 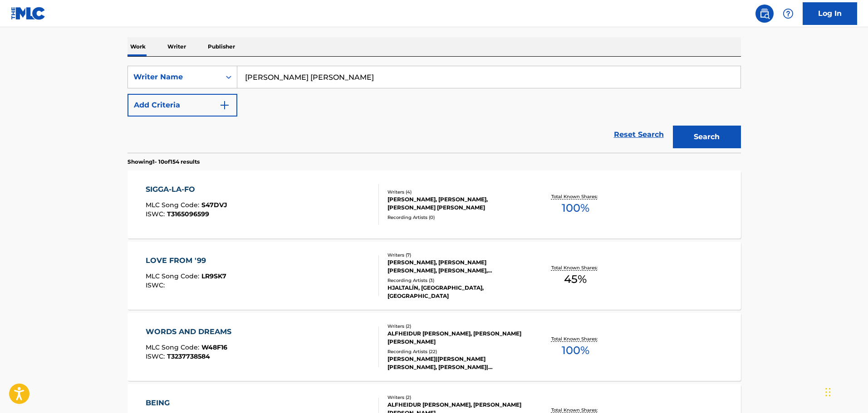 I want to click on img: MLC Logo, so click(x=28, y=13).